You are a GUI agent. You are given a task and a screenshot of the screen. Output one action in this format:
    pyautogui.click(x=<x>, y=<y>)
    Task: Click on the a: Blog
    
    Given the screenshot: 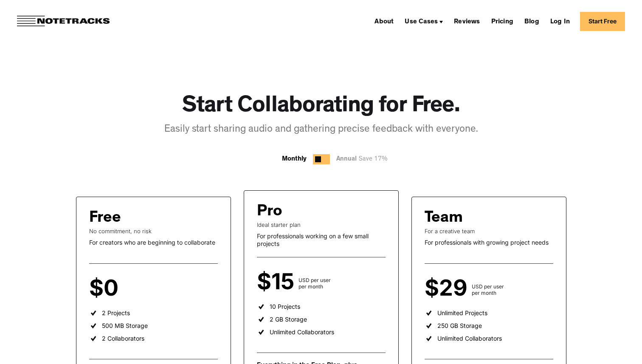 What is the action you would take?
    pyautogui.click(x=532, y=21)
    